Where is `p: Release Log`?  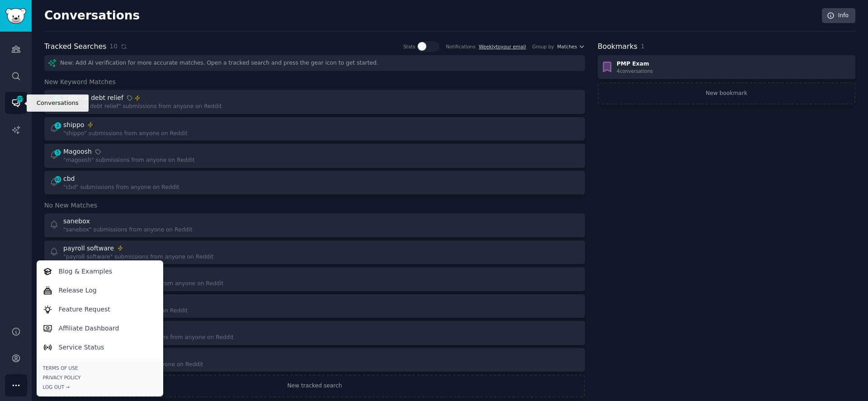
p: Release Log is located at coordinates (78, 290).